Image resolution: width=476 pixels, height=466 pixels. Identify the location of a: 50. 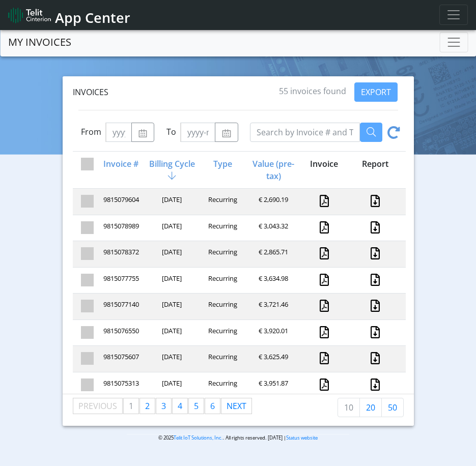
(392, 407).